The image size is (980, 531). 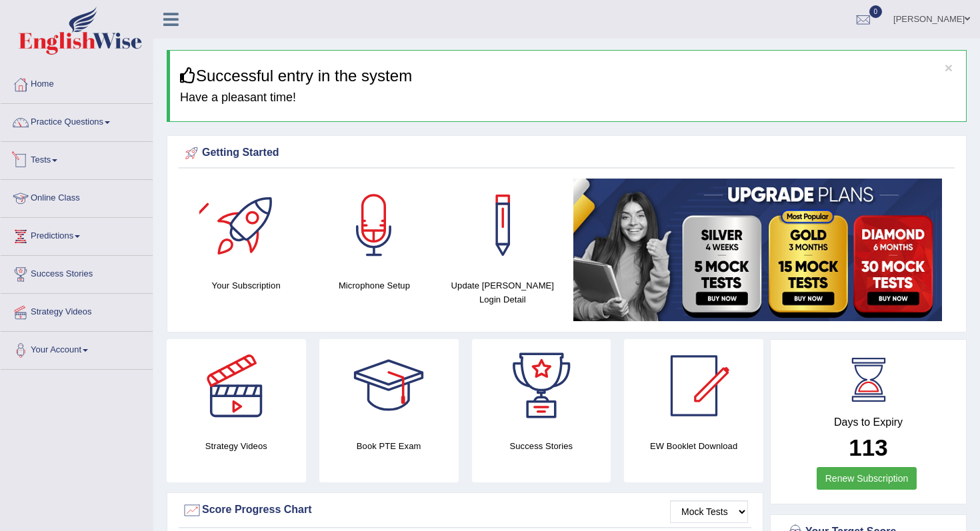 What do you see at coordinates (77, 235) in the screenshot?
I see `a: Predictions` at bounding box center [77, 235].